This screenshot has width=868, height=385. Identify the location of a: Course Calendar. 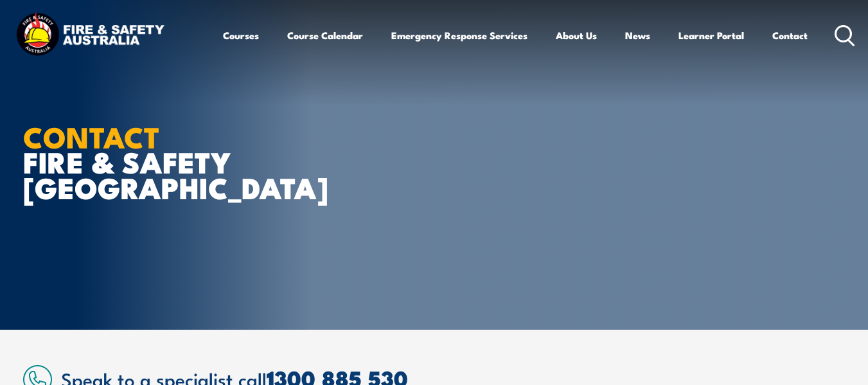
(325, 35).